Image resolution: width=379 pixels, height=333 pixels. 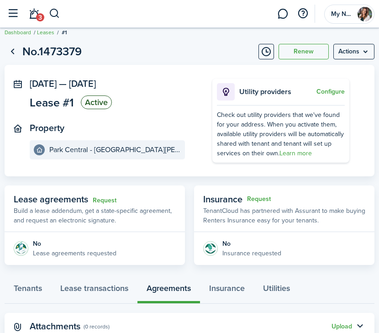 I want to click on panel-main-title: Attachments, so click(x=55, y=326).